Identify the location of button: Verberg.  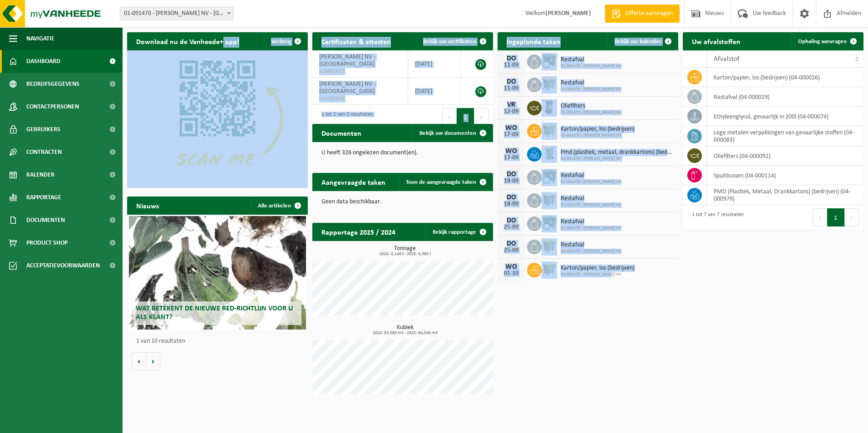
(285, 41).